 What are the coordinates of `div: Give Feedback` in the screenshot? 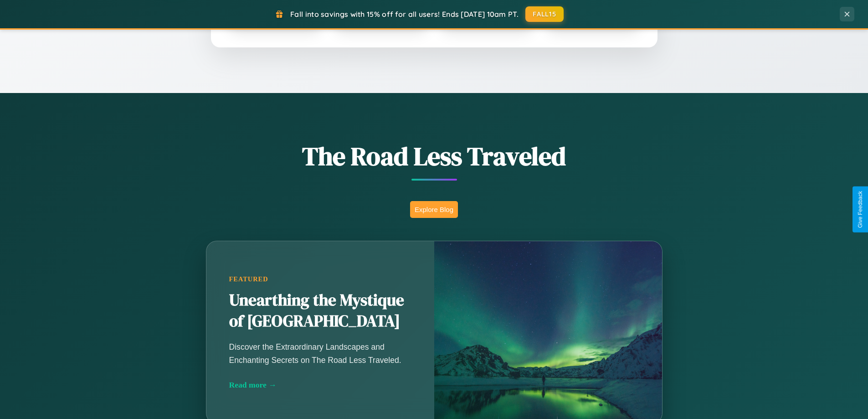 It's located at (860, 209).